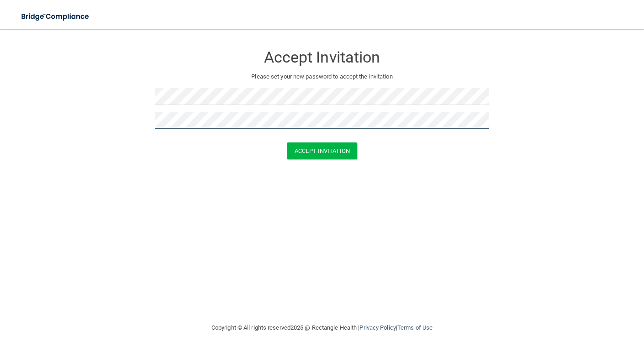  Describe the element at coordinates (322, 77) in the screenshot. I see `p: Please set your new password to accept the invitation` at that location.